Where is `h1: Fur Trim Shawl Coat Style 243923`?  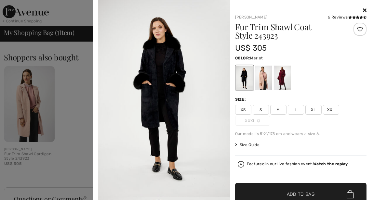 h1: Fur Trim Shawl Coat Style 243923 is located at coordinates (289, 31).